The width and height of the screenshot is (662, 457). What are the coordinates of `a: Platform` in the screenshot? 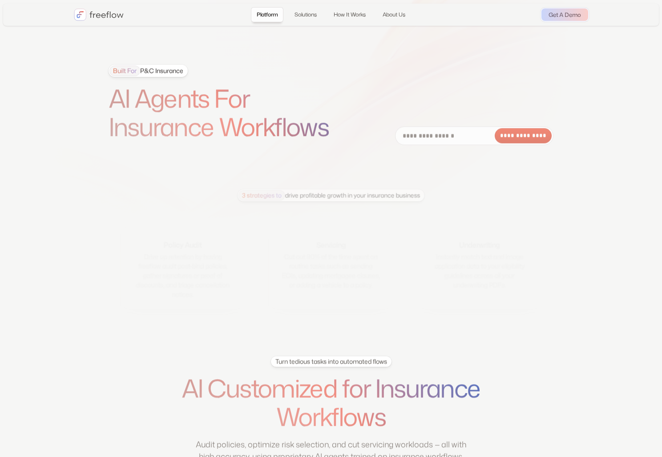 It's located at (267, 15).